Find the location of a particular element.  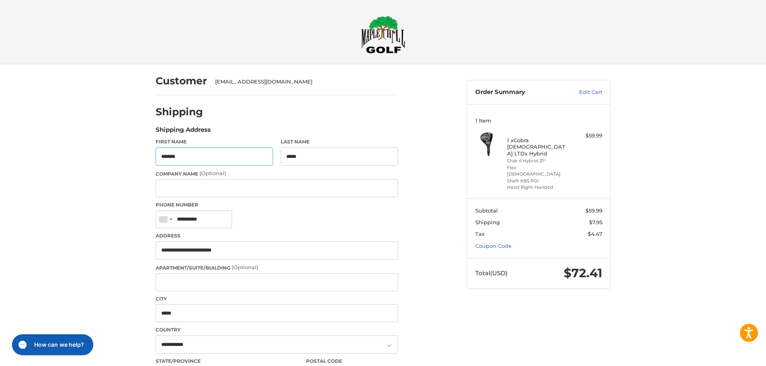

li: Hand Right-Handed is located at coordinates (537, 187).